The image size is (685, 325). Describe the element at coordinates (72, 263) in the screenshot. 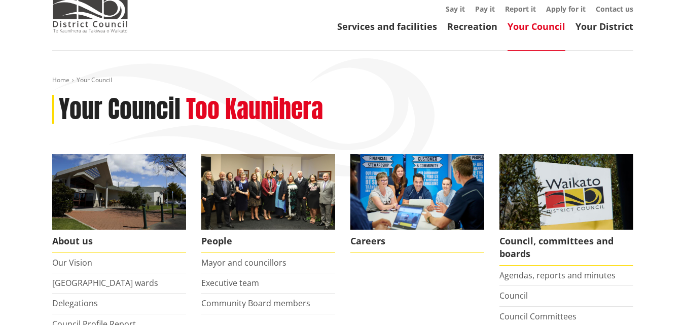

I see `a: Our Vision` at that location.